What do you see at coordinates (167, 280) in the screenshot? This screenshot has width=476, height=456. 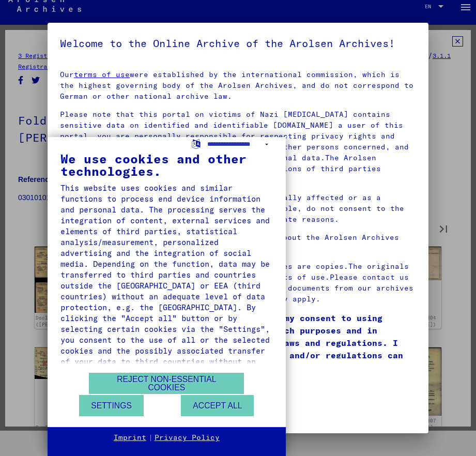 I see `div: This website uses cookies and similar functions to process end device information and personal da...` at bounding box center [167, 280].